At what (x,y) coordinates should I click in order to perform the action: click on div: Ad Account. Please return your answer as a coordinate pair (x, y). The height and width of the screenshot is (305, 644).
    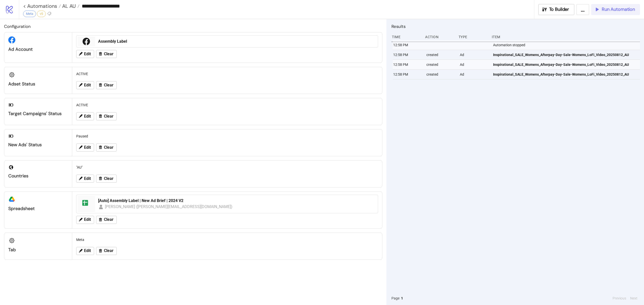
    Looking at the image, I should click on (38, 49).